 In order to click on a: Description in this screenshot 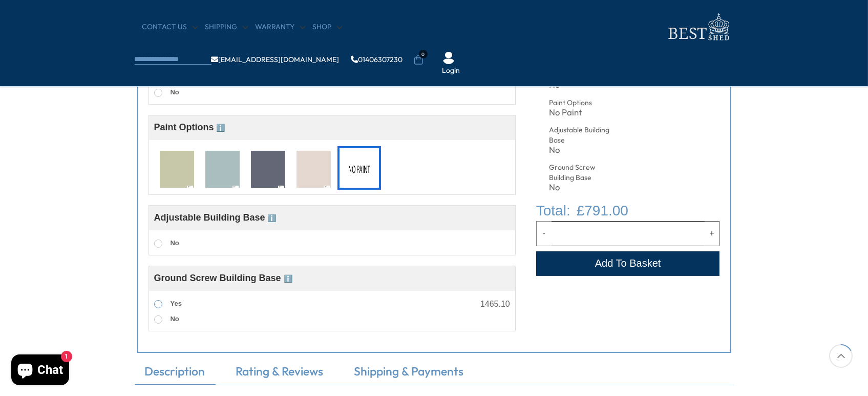, I will do `click(175, 374)`.